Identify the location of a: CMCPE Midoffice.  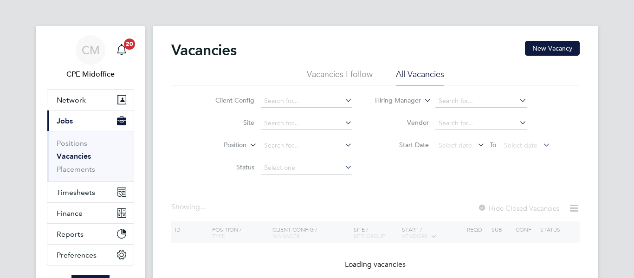
(91, 58).